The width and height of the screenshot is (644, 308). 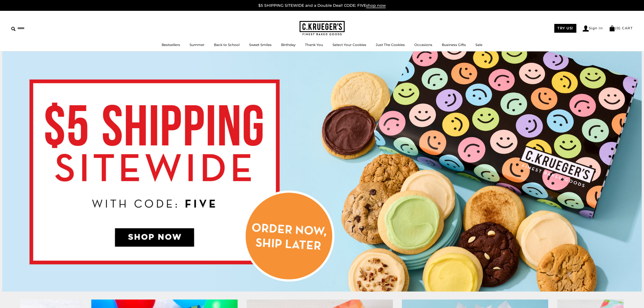 I want to click on a: Business Gifts, so click(x=454, y=45).